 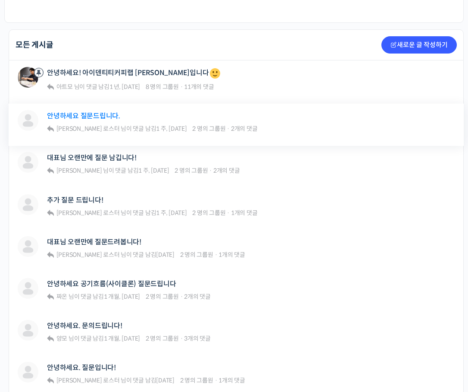 What do you see at coordinates (111, 283) in the screenshot?
I see `a: 안녕하세요 공기흐름(사이클론) 질문드립니다` at bounding box center [111, 283].